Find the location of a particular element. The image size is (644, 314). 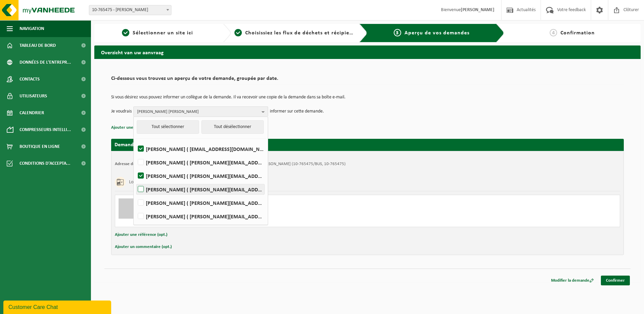

span: 2 is located at coordinates (238, 33).